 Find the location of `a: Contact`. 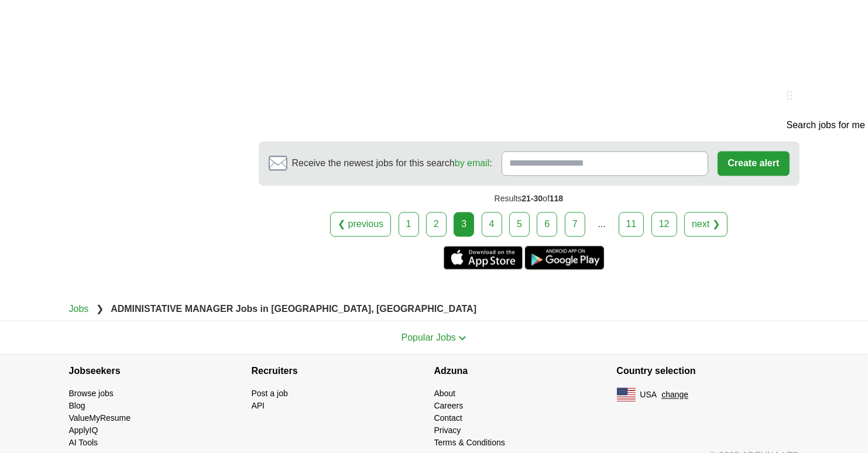

a: Contact is located at coordinates (448, 418).